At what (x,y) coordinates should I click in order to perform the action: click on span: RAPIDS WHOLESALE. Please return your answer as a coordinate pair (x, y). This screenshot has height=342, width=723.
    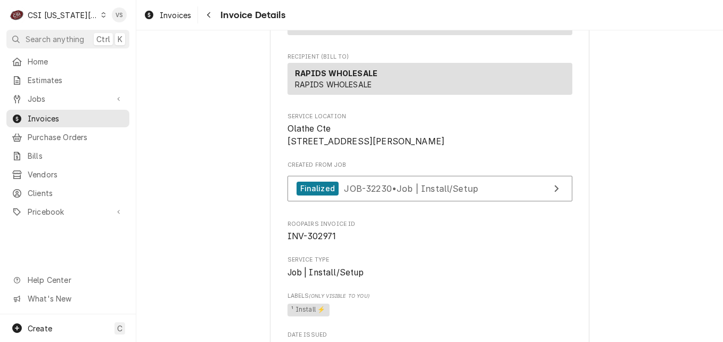
    Looking at the image, I should click on (333, 84).